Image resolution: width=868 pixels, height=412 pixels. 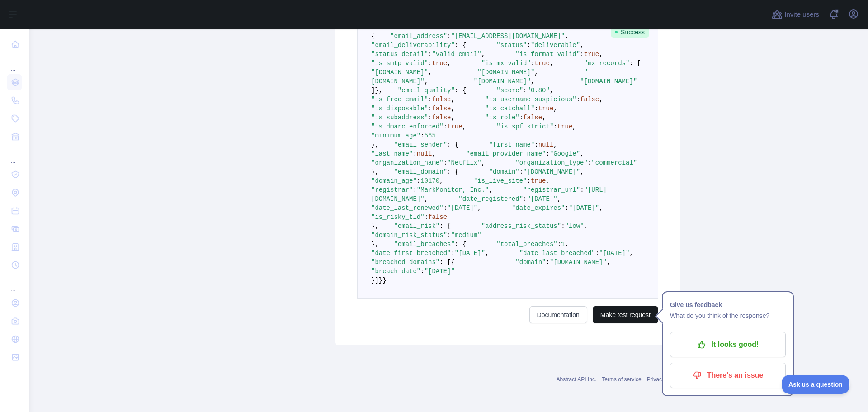 What do you see at coordinates (509, 91) in the screenshot?
I see `span: "score"` at bounding box center [509, 91].